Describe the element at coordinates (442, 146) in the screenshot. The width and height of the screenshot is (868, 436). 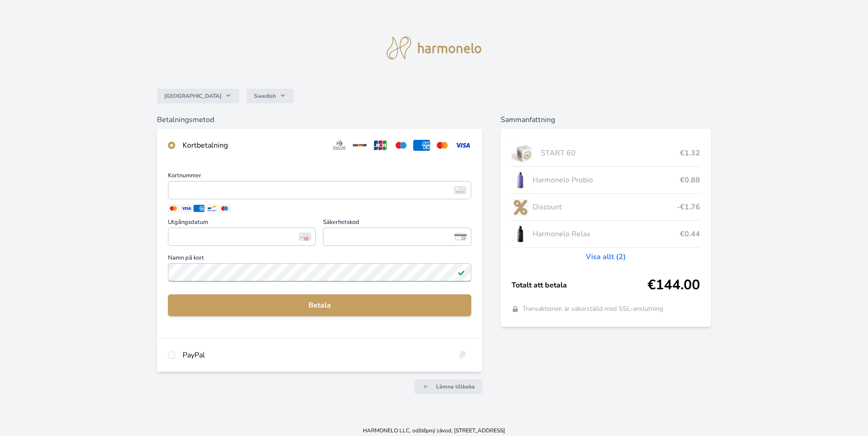
I see `img: mc.svg` at that location.